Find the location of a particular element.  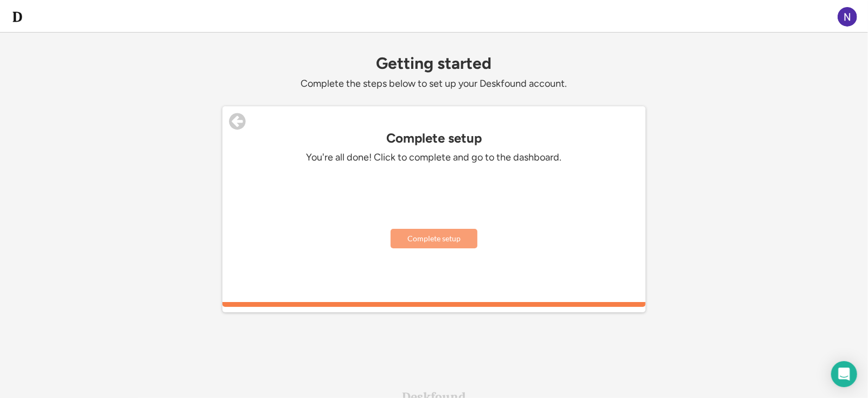

div: Open Intercom Messenger is located at coordinates (844, 374).